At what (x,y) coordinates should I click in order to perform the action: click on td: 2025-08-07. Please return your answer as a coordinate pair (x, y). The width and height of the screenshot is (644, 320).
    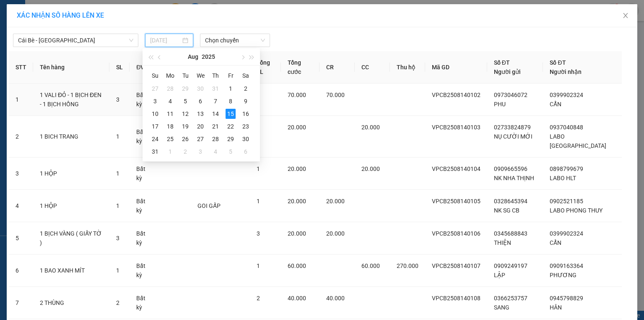
    Looking at the image, I should click on (215, 101).